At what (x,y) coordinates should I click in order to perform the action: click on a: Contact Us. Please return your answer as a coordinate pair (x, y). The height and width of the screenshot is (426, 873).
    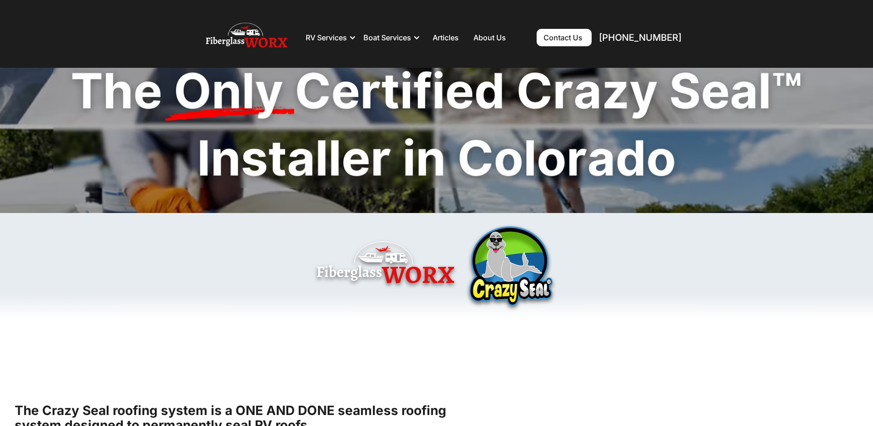
    Looking at the image, I should click on (564, 38).